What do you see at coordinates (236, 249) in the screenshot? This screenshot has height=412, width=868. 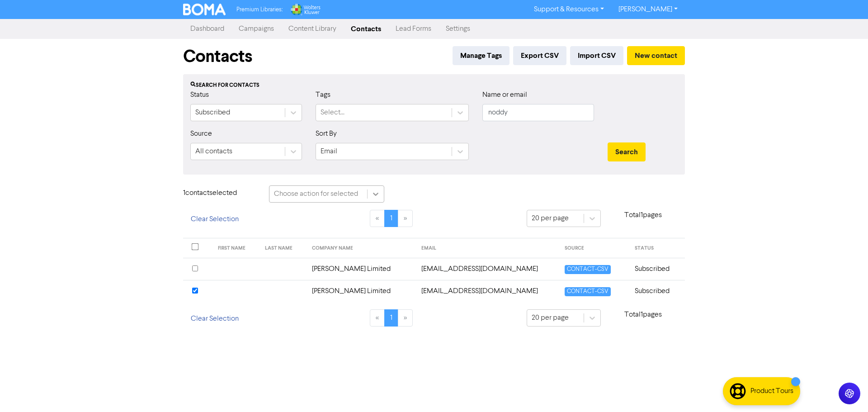 I see `th: FIRST NAME` at bounding box center [236, 249].